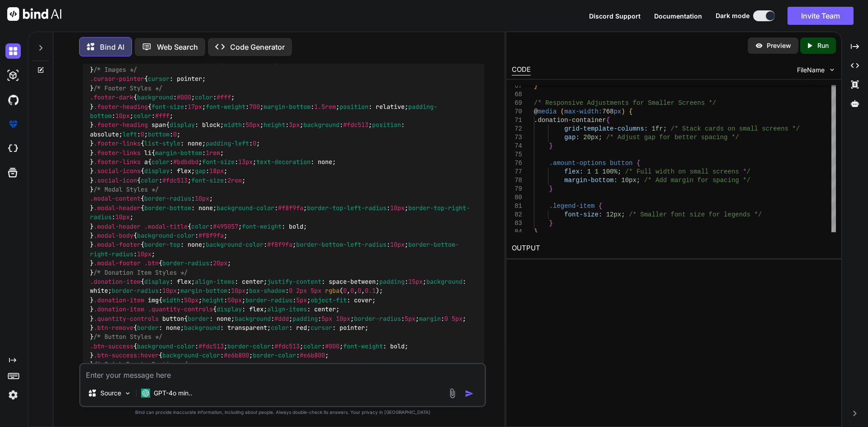  Describe the element at coordinates (673, 248) in the screenshot. I see `h2: OUTPUT` at that location.